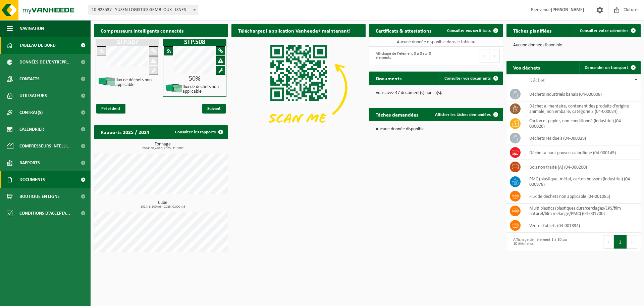  What do you see at coordinates (527, 67) in the screenshot?
I see `h2: Vos déchets` at bounding box center [527, 67].